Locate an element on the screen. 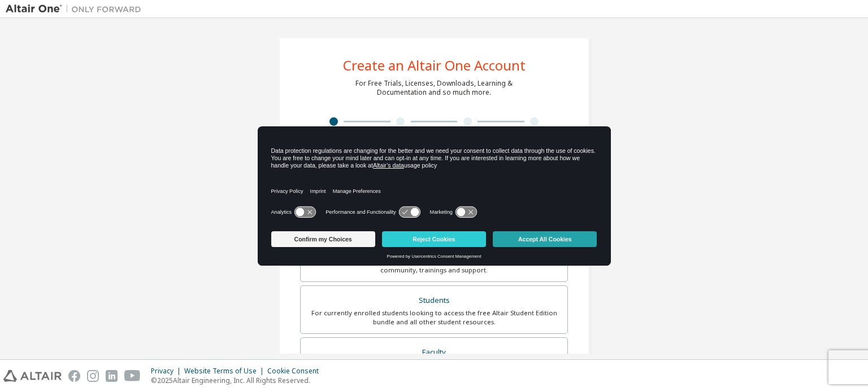 The height and width of the screenshot is (392, 868). div: Cookie Consent is located at coordinates (296, 371).